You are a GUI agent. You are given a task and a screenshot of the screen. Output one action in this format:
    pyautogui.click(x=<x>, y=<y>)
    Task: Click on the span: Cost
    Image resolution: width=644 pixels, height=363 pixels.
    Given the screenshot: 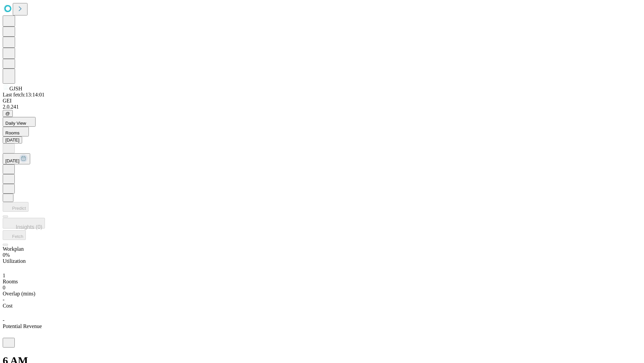 What is the action you would take?
    pyautogui.click(x=7, y=306)
    